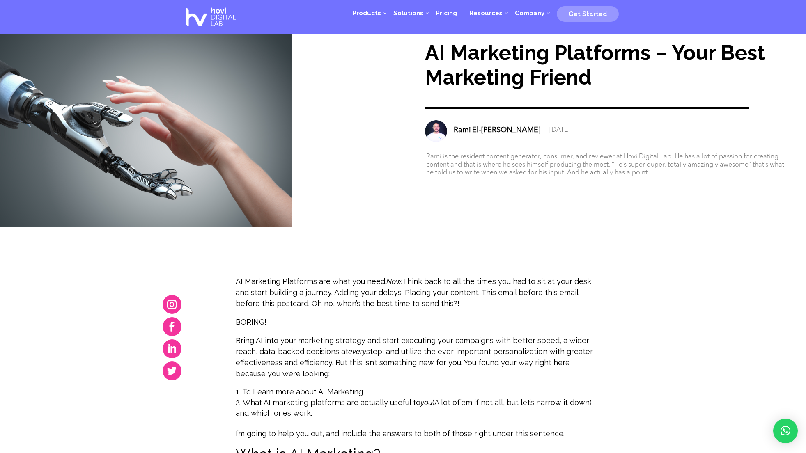 The height and width of the screenshot is (453, 806). I want to click on span: Now., so click(394, 281).